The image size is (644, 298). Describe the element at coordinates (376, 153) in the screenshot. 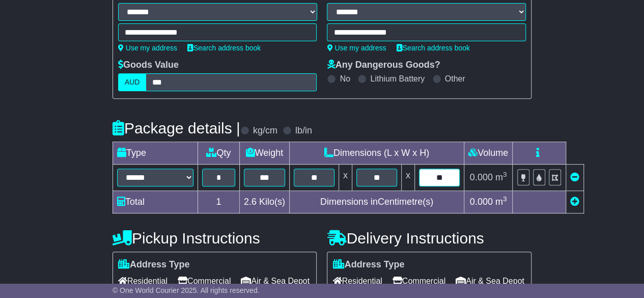

I see `td: Dimensions (L x W x H)` at that location.